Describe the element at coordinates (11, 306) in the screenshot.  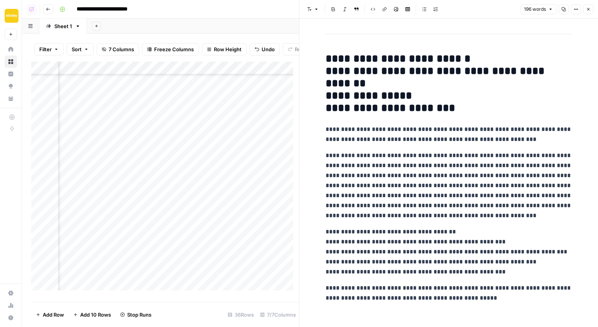
I see `a: Usage` at that location.